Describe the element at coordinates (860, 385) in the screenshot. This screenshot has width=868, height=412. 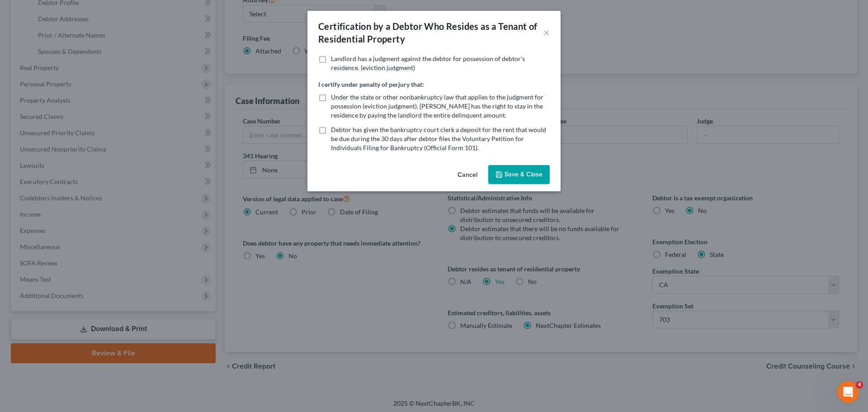
I see `span: 4` at that location.